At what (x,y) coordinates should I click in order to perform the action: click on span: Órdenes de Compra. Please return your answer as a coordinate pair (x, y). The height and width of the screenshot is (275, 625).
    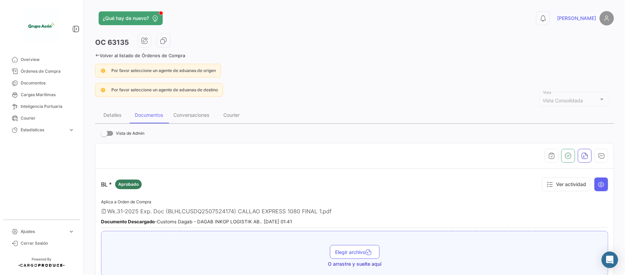
    Looking at the image, I should click on (48, 71).